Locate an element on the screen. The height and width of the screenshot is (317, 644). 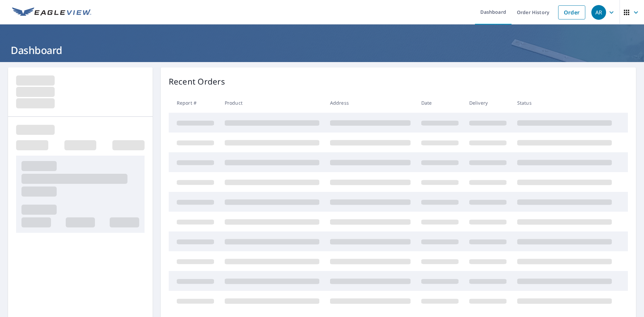
th: Date is located at coordinates (440, 102).